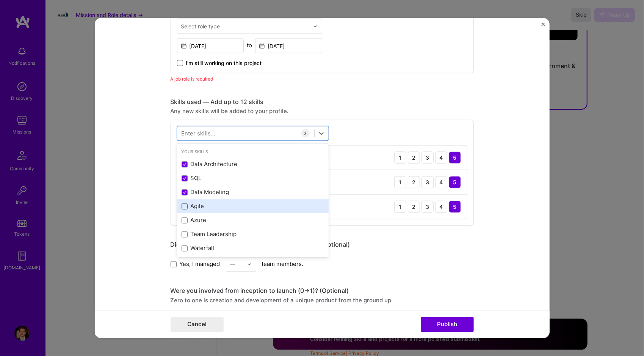 The height and width of the screenshot is (356, 644). What do you see at coordinates (253, 220) in the screenshot?
I see `div: Azure` at bounding box center [253, 220].